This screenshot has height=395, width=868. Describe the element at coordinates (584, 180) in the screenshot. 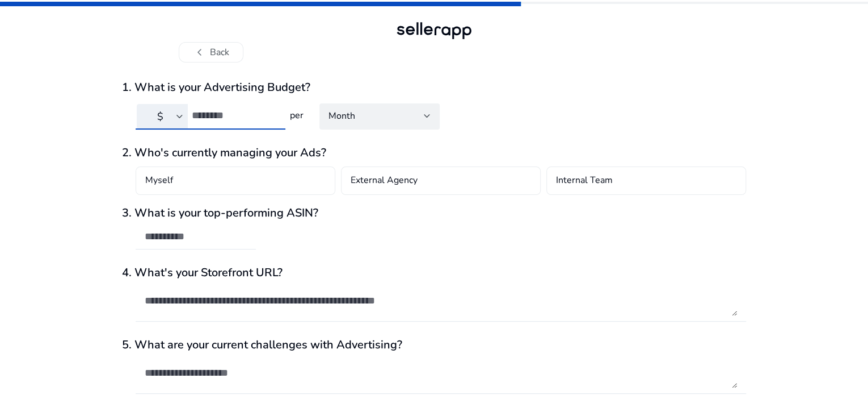

I see `h4: Internal Team` at that location.